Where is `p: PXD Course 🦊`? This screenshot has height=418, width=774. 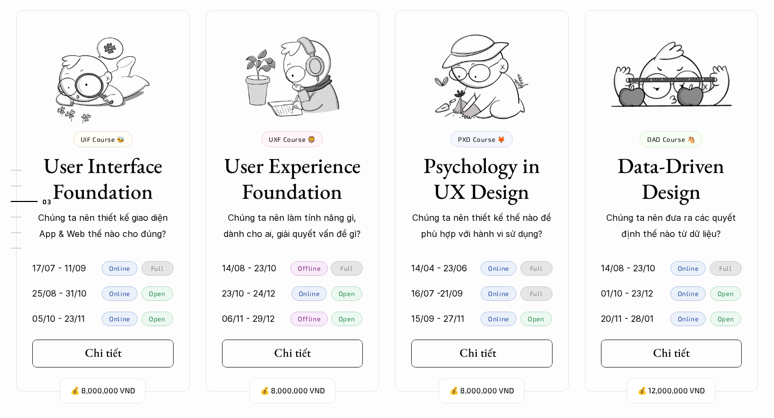 p: PXD Course 🦊 is located at coordinates (482, 139).